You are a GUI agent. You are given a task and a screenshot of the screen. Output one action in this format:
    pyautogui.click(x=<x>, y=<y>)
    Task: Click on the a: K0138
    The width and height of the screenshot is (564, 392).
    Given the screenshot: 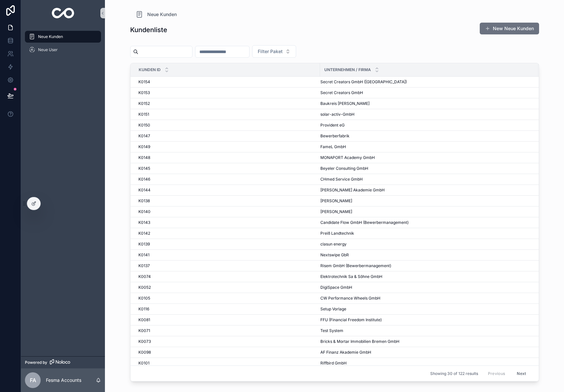 What is the action you would take?
    pyautogui.click(x=227, y=201)
    